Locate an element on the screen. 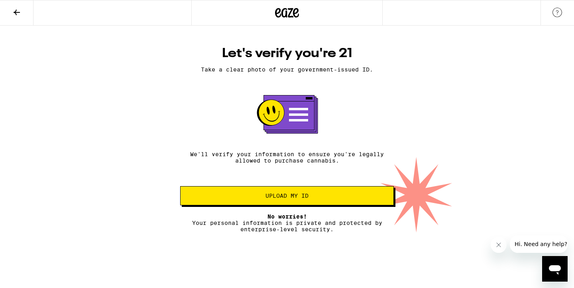 The width and height of the screenshot is (574, 288). span: No worries! is located at coordinates (287, 216).